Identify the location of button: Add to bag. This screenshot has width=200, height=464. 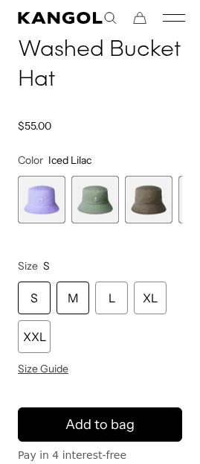
(100, 425).